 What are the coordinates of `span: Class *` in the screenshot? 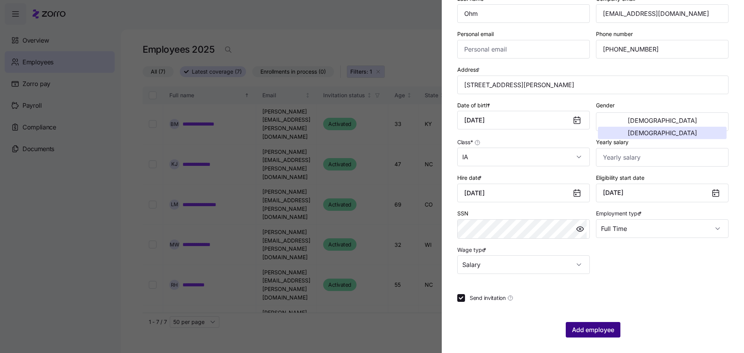 It's located at (465, 142).